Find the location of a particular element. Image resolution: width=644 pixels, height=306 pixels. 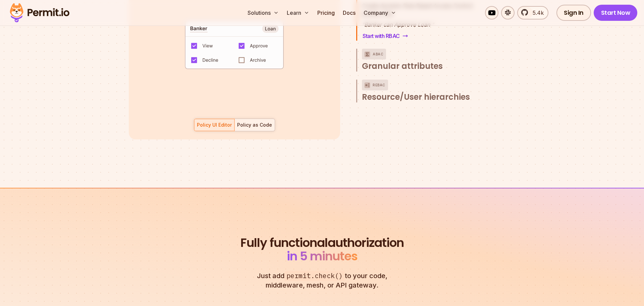

span: Fully functional is located at coordinates (284, 243).